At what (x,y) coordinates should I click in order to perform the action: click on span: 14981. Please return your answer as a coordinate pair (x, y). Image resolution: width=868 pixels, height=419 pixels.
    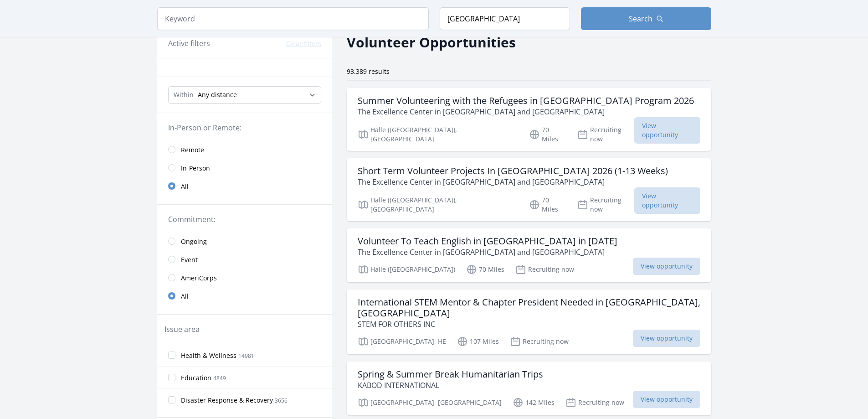
    Looking at the image, I should click on (246, 356).